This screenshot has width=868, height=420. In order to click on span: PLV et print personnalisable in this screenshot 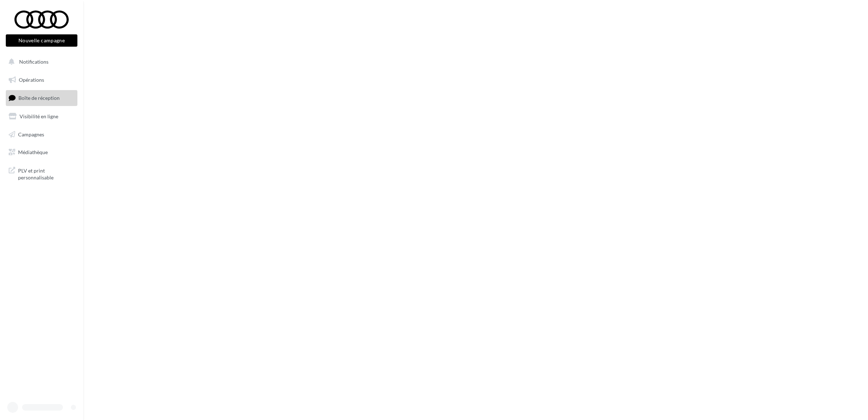, I will do `click(46, 174)`.